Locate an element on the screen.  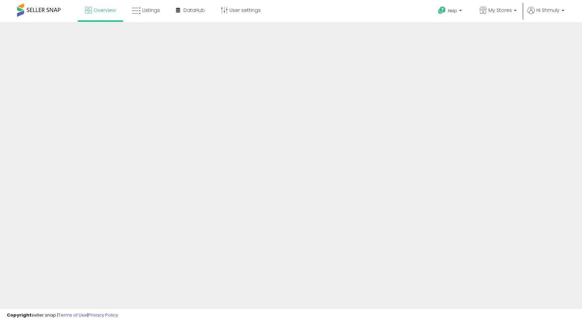
span: Listings is located at coordinates (151, 10).